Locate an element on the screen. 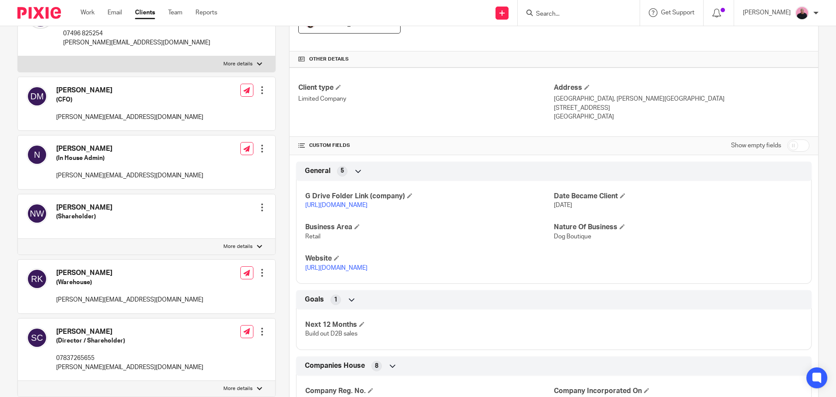 The height and width of the screenshot is (397, 836). h4: Address is located at coordinates (682, 88).